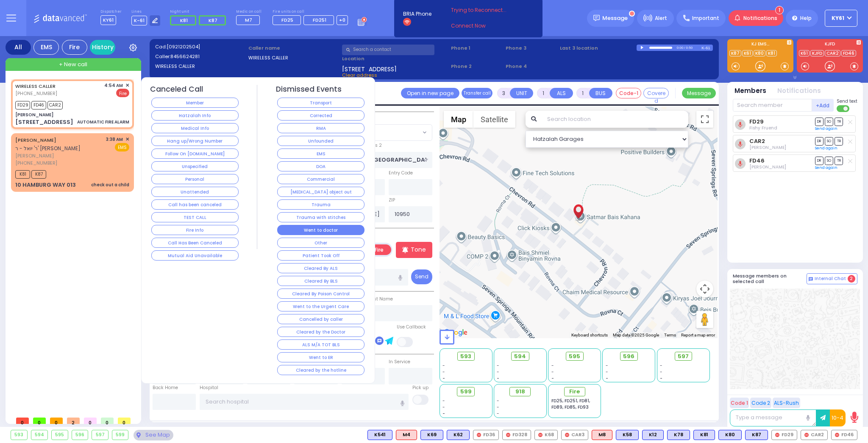 The width and height of the screenshot is (868, 443). I want to click on span: FD251, so click(319, 20).